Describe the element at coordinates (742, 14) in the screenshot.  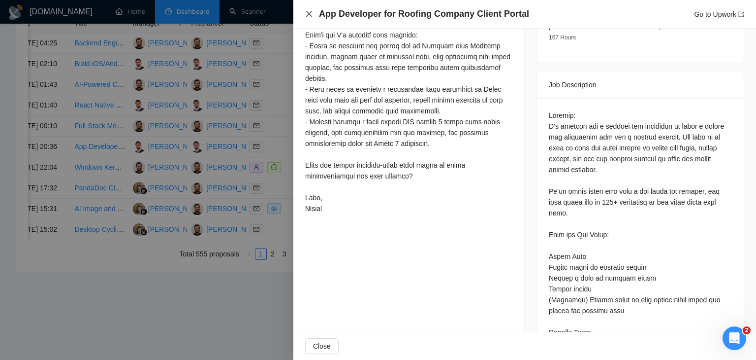
I see `span: export` at that location.